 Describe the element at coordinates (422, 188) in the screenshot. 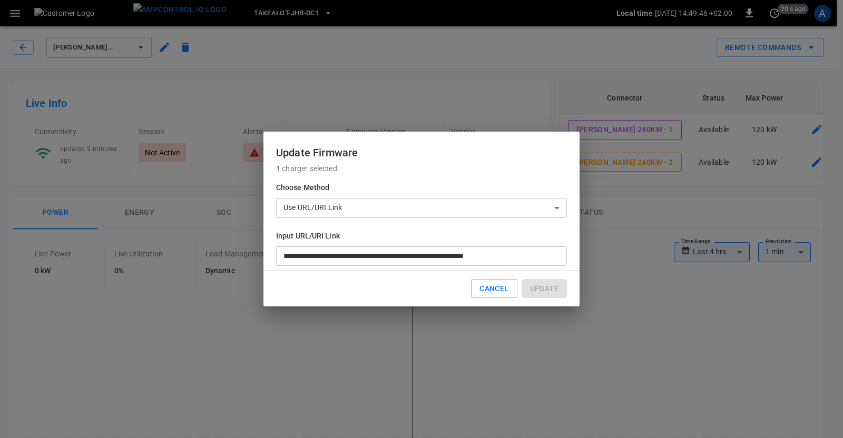

I see `h6: Choose Method` at that location.